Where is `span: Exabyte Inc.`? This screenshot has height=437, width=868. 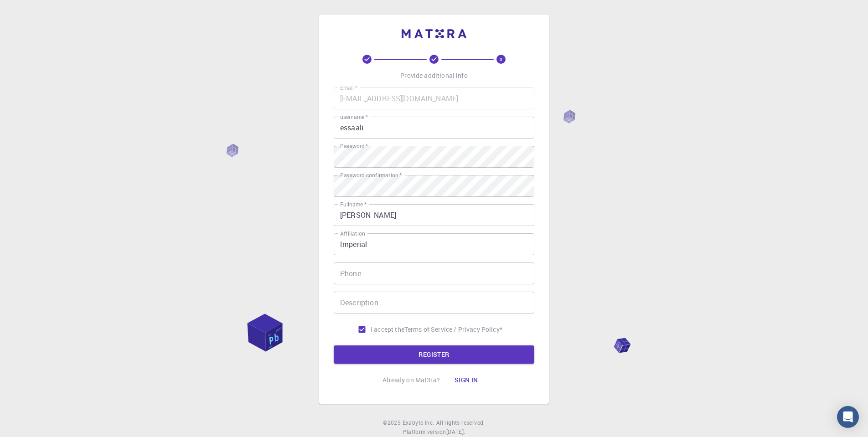 span: Exabyte Inc. is located at coordinates (419, 423).